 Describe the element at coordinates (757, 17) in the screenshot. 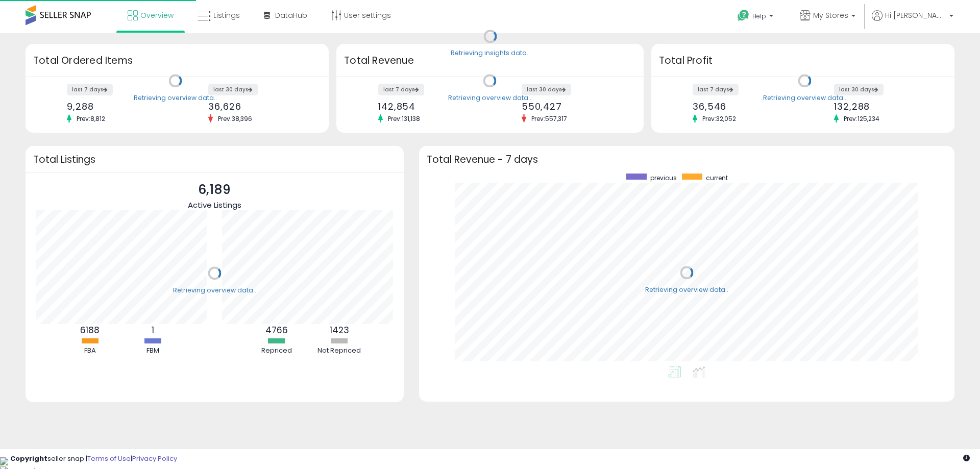

I see `a: Help` at that location.